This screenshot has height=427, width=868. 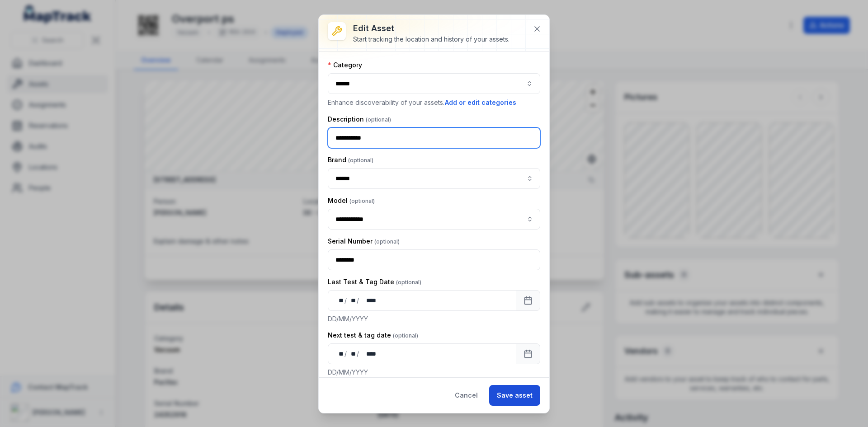 I want to click on p: Enhance discoverability of your assets., so click(x=434, y=103).